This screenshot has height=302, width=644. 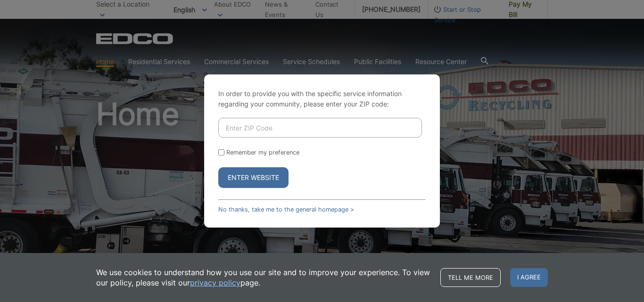 What do you see at coordinates (529, 277) in the screenshot?
I see `span: I agree` at bounding box center [529, 277].